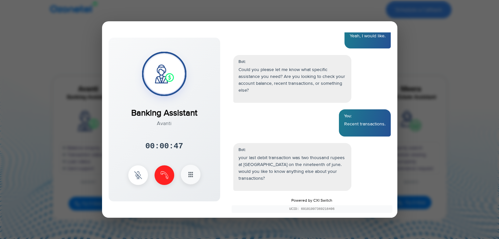 This screenshot has width=499, height=239. What do you see at coordinates (365, 124) in the screenshot?
I see `p: Recent transactions.` at bounding box center [365, 124].